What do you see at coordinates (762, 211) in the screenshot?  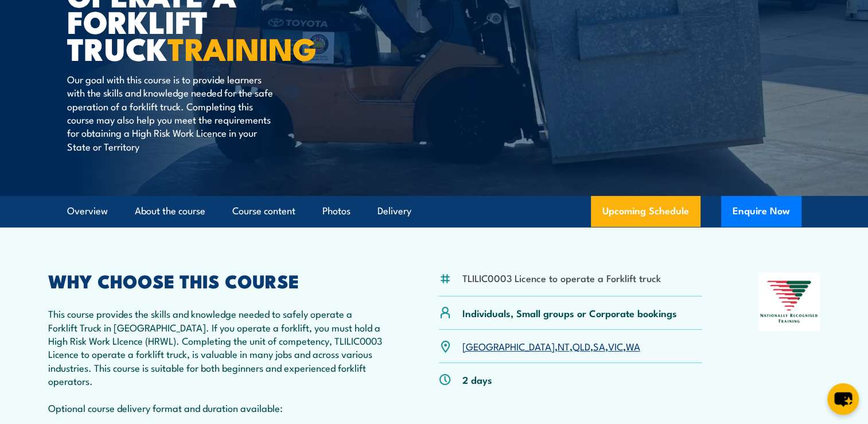 I see `button: Enquire Now` at bounding box center [762, 211].